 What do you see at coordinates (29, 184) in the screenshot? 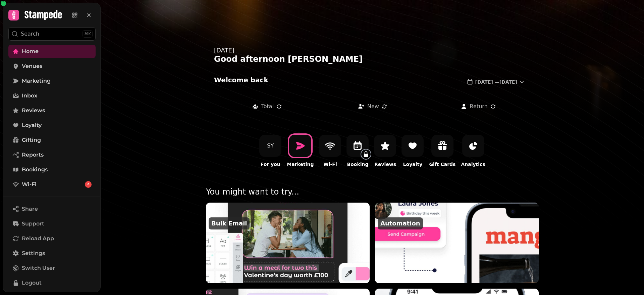
I see `span: Wi-Fi` at bounding box center [29, 184].